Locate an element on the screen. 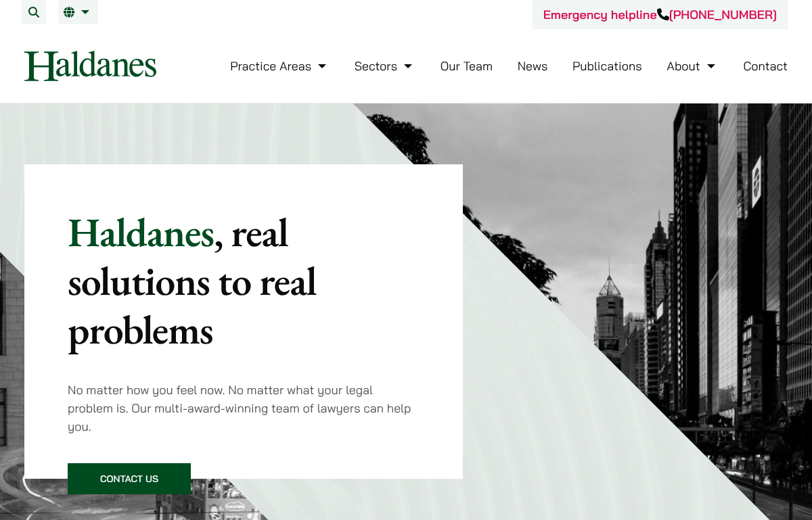 This screenshot has width=812, height=520. a: Our Team is located at coordinates (466, 66).